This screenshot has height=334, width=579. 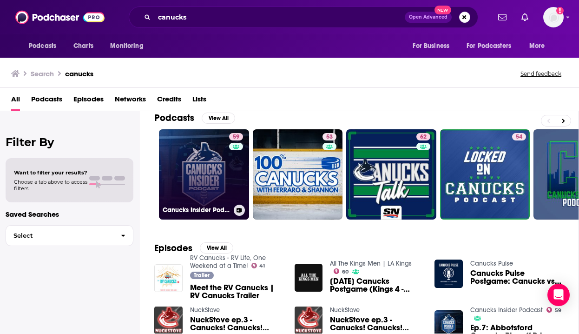 What do you see at coordinates (60, 235) in the screenshot?
I see `span: Select` at bounding box center [60, 235].